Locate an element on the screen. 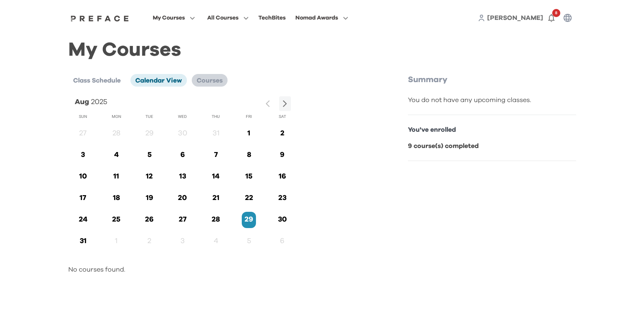 Image resolution: width=644 pixels, height=311 pixels. p: 9 is located at coordinates (282, 155).